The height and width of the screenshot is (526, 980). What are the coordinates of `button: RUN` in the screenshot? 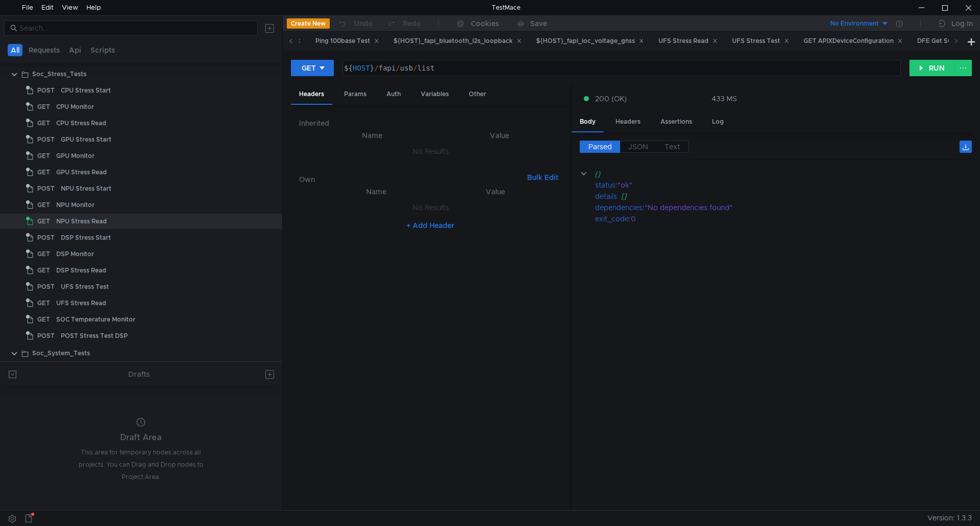 It's located at (932, 68).